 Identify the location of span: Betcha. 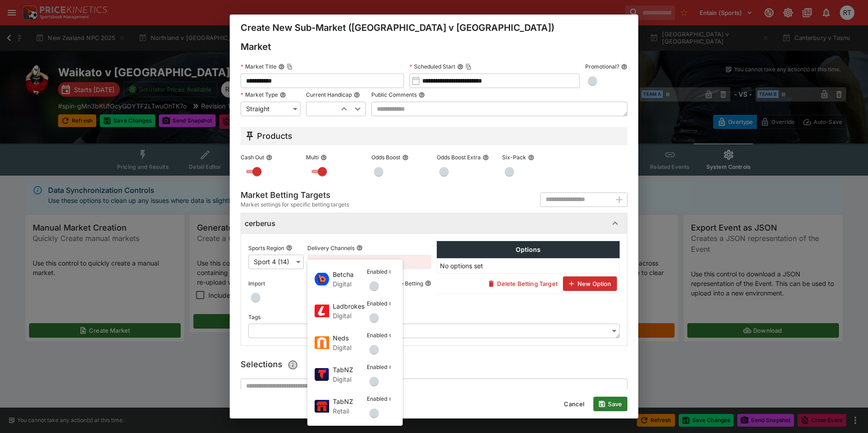
(349, 274).